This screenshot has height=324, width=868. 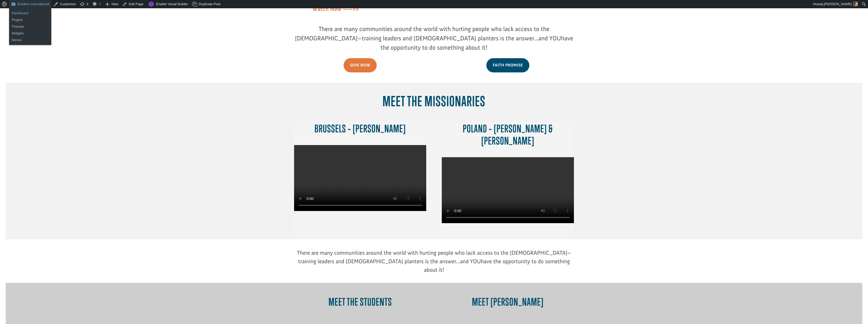 What do you see at coordinates (360, 65) in the screenshot?
I see `a: Give Now` at bounding box center [360, 65].